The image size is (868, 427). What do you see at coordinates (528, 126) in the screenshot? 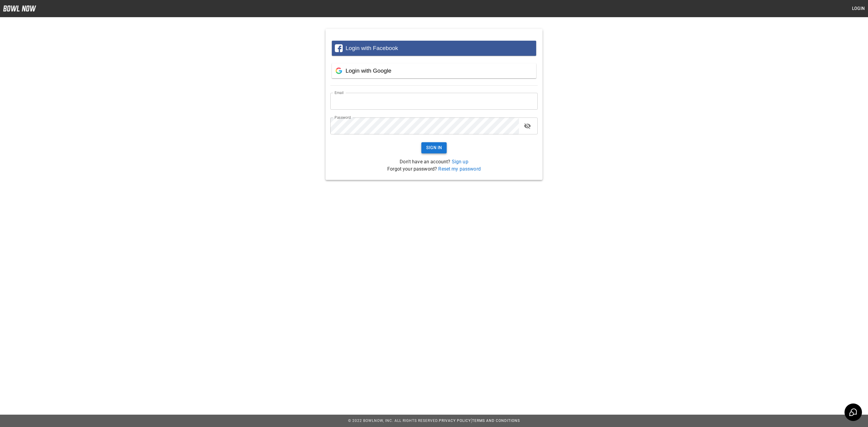
I see `button: toggle password visibility` at bounding box center [528, 126].